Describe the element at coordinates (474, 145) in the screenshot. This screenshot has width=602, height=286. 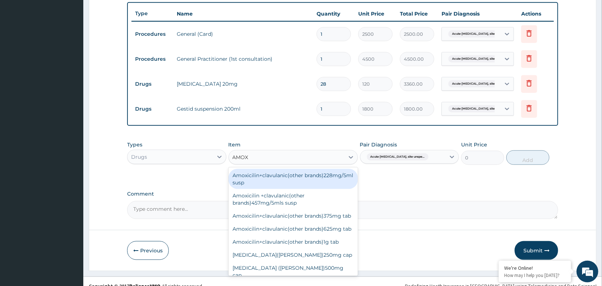
I see `label: Unit Price` at that location.